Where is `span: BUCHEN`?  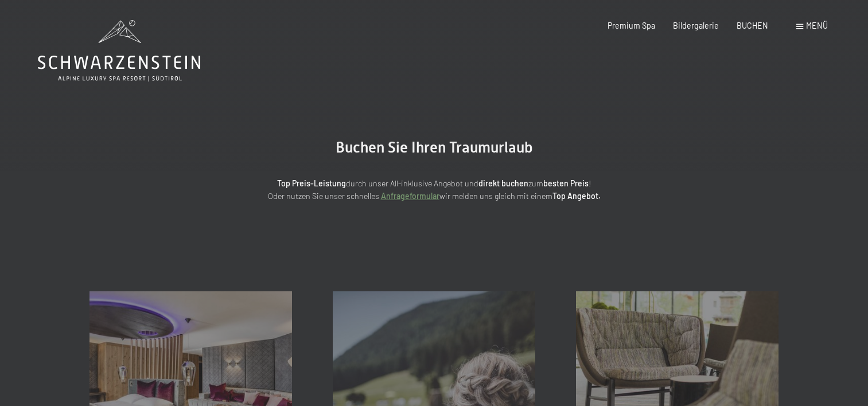 span: BUCHEN is located at coordinates (752, 26).